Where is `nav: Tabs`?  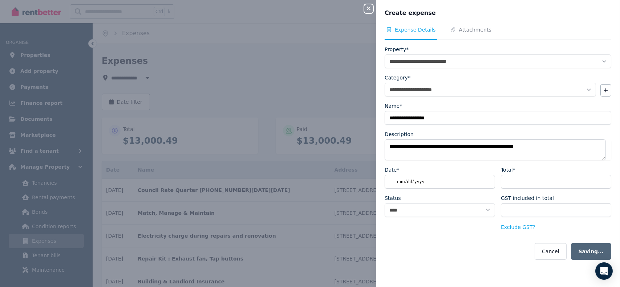 nav: Tabs is located at coordinates (498, 33).